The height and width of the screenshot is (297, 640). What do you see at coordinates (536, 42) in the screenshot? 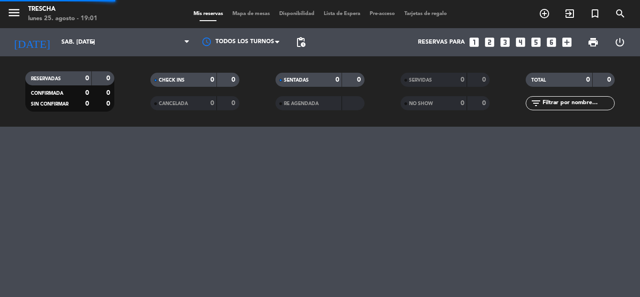
I see `i: looks_5` at bounding box center [536, 42].